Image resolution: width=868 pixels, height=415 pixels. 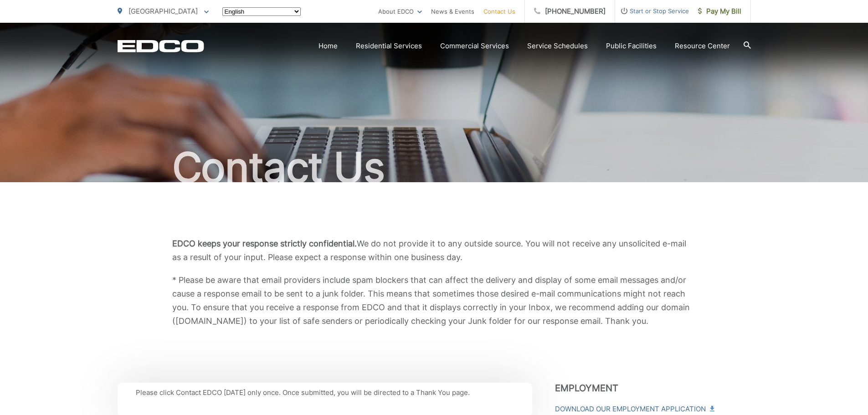 I want to click on a: Service Schedules, so click(x=557, y=46).